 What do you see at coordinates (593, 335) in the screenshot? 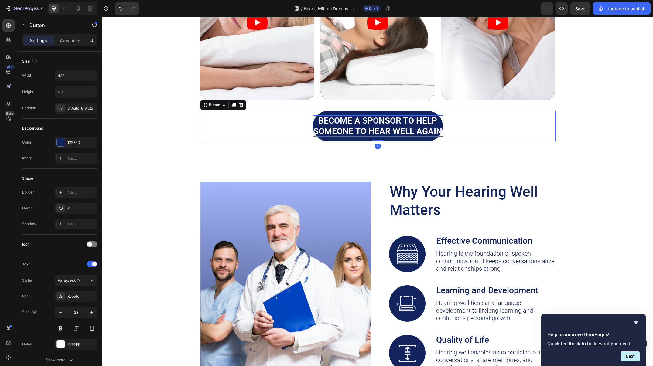
I see `h2: Help us improve GemPages!` at bounding box center [593, 335].